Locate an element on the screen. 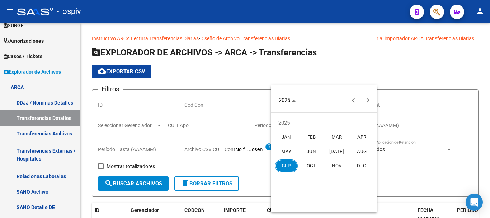 The height and width of the screenshot is (218, 490). button: April 2025 is located at coordinates (362, 137).